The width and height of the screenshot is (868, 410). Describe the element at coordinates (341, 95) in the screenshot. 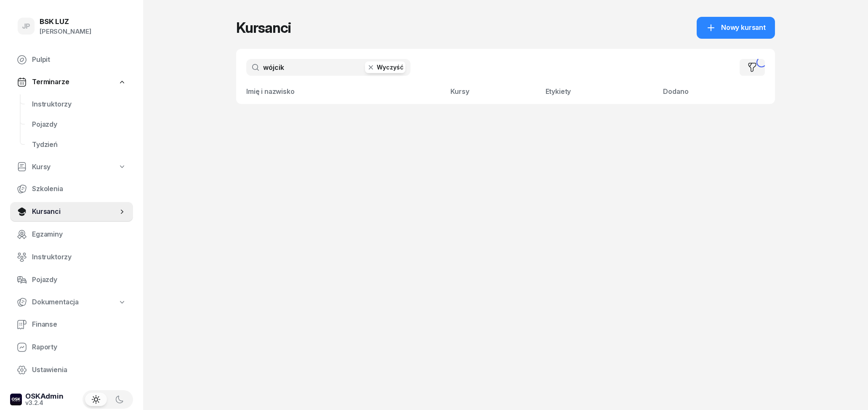

I see `th: Imię i nazwisko` at that location.